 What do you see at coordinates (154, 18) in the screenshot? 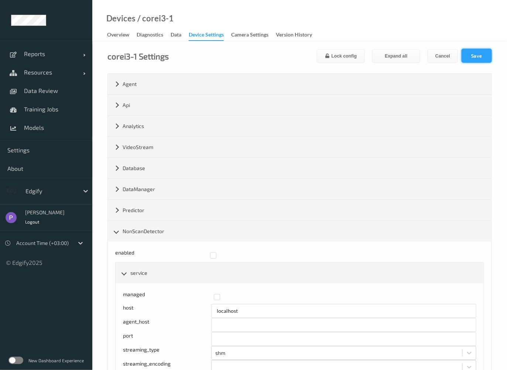
I see `div: / corei3-1` at bounding box center [154, 18].